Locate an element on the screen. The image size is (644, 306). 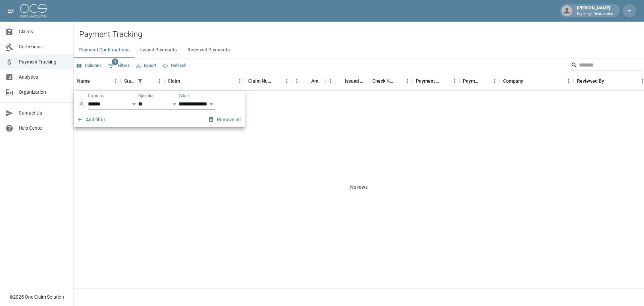
button: Refresh is located at coordinates (174, 65).